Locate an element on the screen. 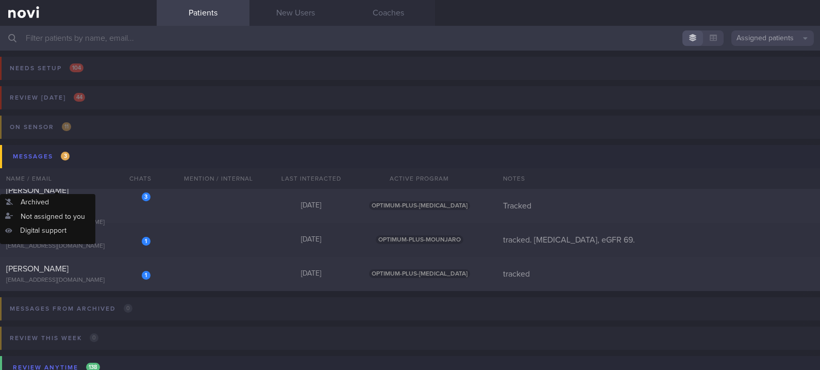 Image resolution: width=820 pixels, height=370 pixels. div: Messages is located at coordinates (41, 156).